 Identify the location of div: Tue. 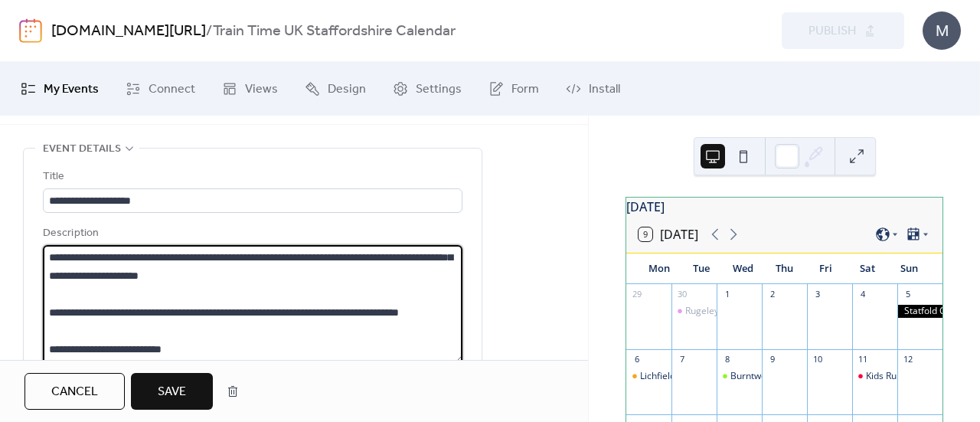
(701, 268).